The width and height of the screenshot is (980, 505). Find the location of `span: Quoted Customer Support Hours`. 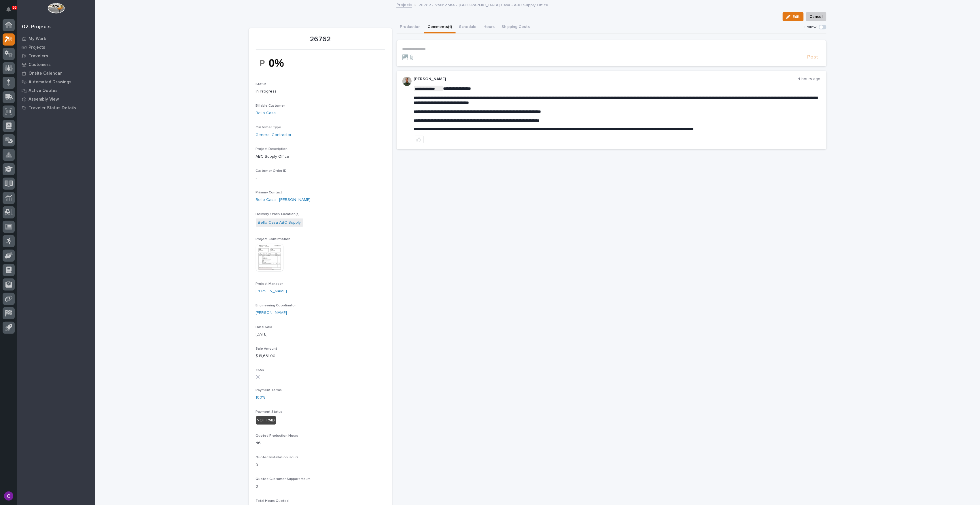

span: Quoted Customer Support Hours is located at coordinates (284, 479).